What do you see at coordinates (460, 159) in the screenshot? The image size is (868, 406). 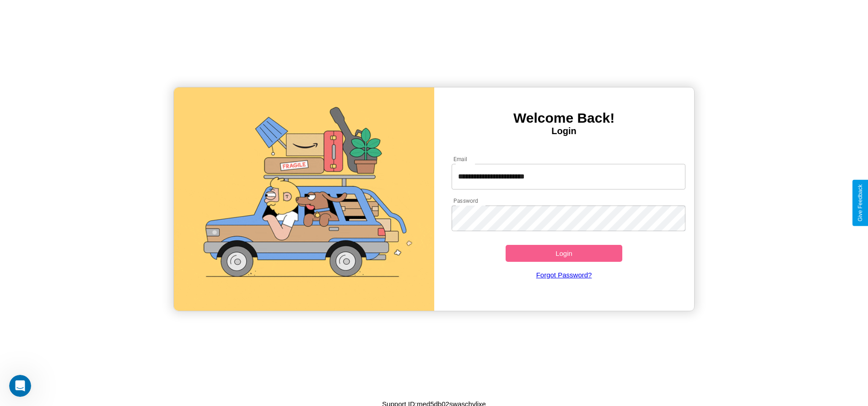 I see `label: Email` at bounding box center [460, 159].